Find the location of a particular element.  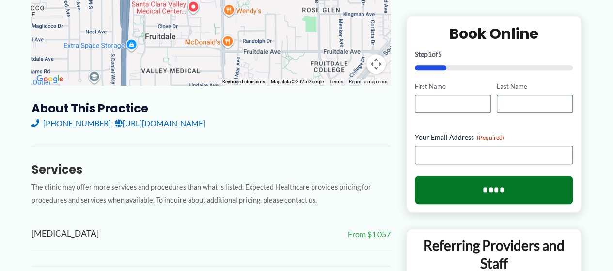

h2: Book Online is located at coordinates (494, 33).